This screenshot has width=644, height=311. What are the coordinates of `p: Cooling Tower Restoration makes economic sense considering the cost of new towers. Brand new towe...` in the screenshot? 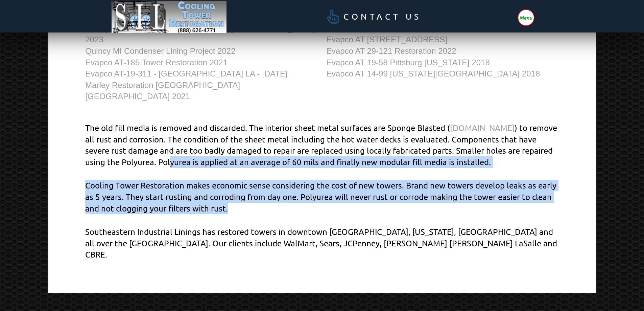 It's located at (322, 196).